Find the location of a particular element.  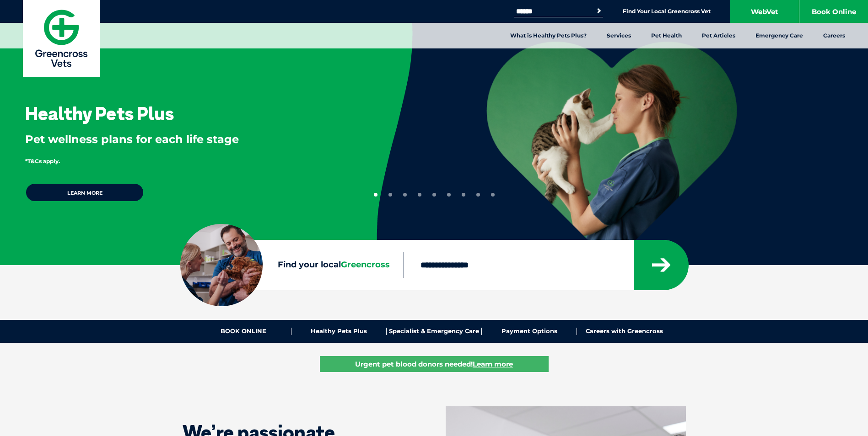

a: Healthy Pets Plus is located at coordinates (339, 331).